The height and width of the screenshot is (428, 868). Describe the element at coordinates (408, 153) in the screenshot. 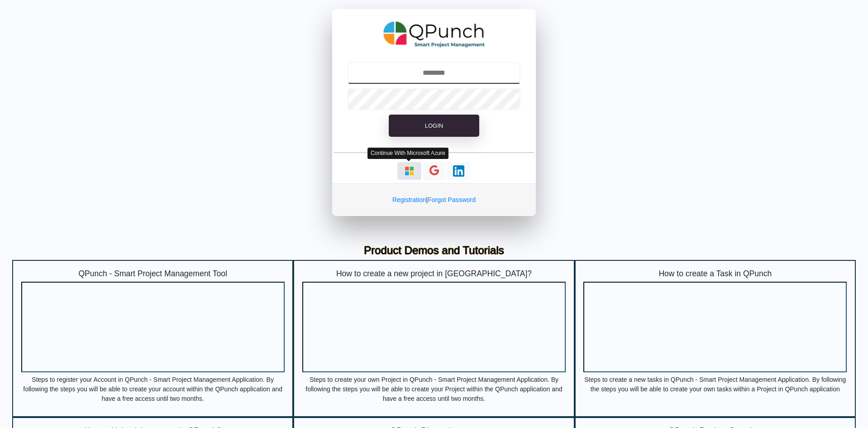

I see `div: Continue With Microsoft Azure` at that location.